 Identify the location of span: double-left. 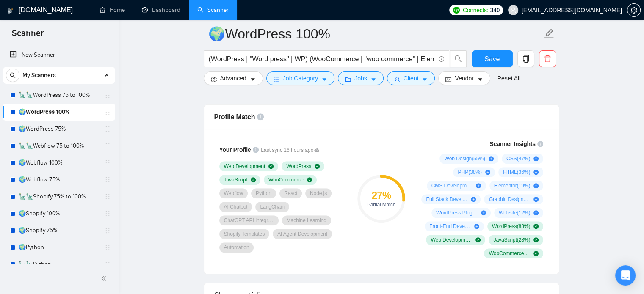
(105, 278).